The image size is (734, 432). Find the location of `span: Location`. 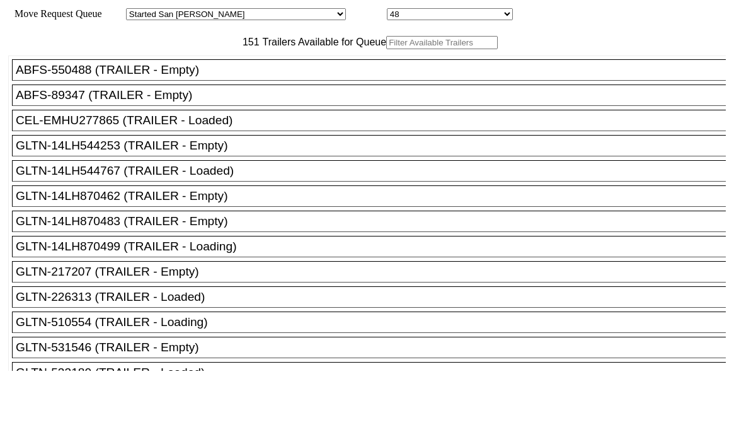

span: Location is located at coordinates (366, 13).